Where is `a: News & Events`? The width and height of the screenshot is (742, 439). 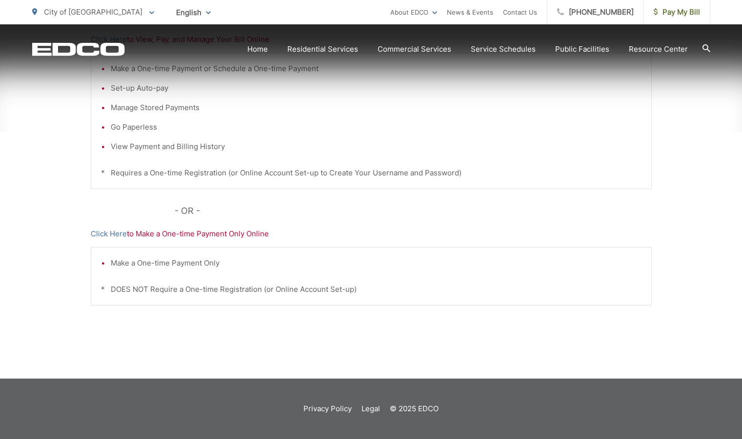 a: News & Events is located at coordinates (470, 12).